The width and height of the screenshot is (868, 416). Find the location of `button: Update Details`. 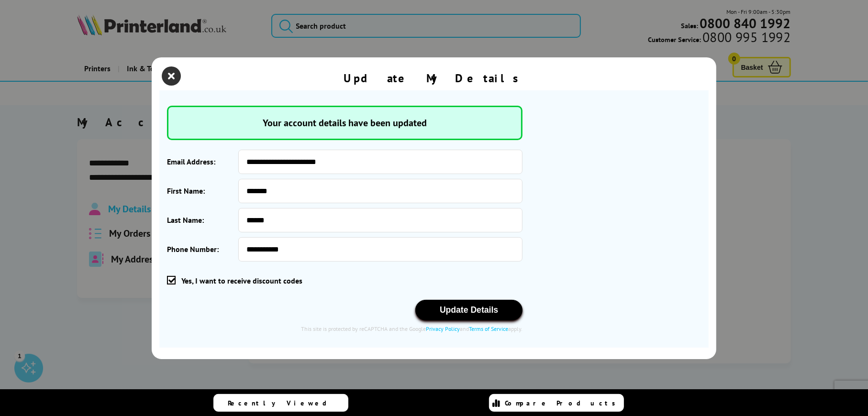

button: Update Details is located at coordinates (469, 310).